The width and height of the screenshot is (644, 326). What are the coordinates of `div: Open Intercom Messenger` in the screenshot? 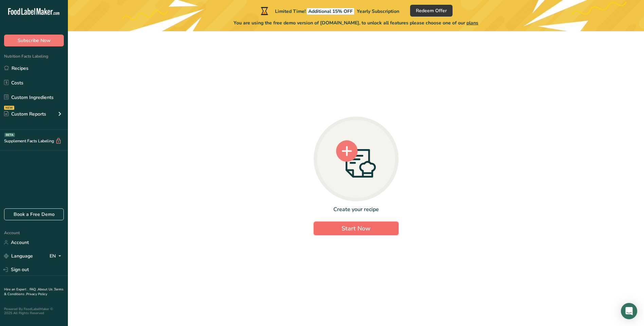 It's located at (629, 311).